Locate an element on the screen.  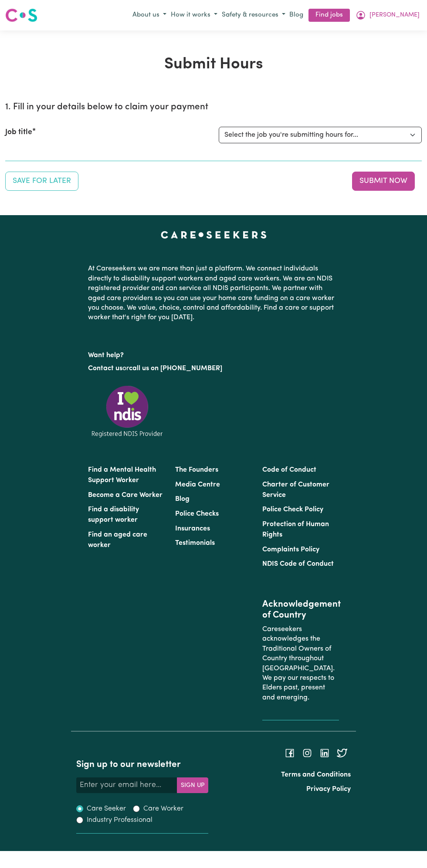
a: Follow Careseekers on Instagram is located at coordinates (307, 753).